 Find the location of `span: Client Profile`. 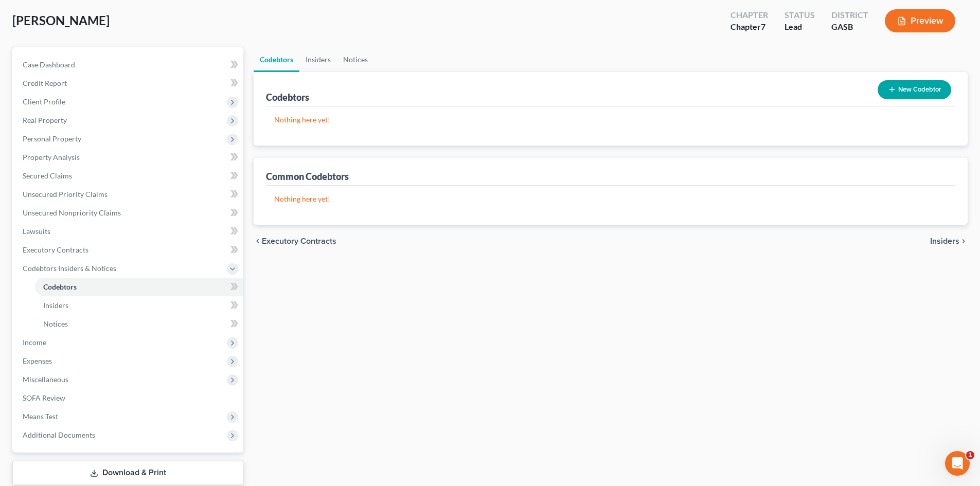

span: Client Profile is located at coordinates (43, 101).